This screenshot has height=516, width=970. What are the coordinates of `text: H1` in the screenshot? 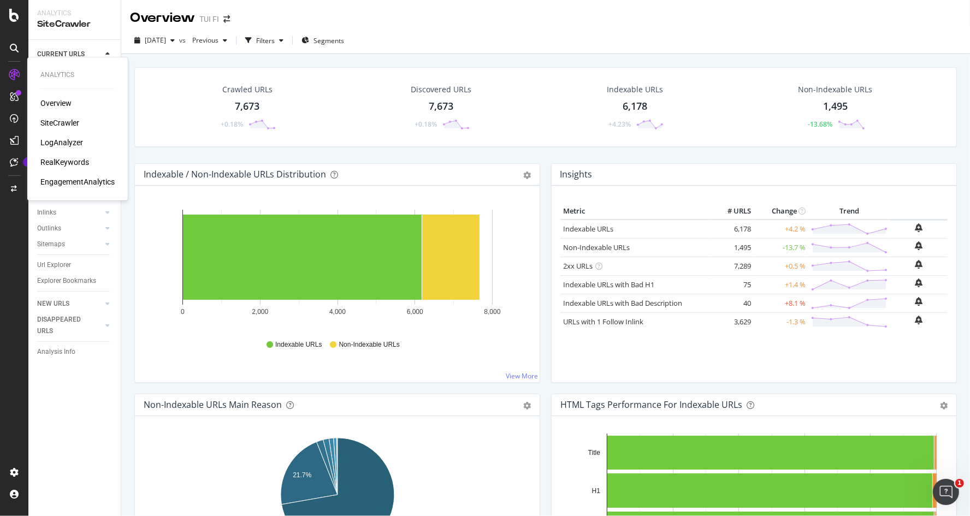 It's located at (596, 491).